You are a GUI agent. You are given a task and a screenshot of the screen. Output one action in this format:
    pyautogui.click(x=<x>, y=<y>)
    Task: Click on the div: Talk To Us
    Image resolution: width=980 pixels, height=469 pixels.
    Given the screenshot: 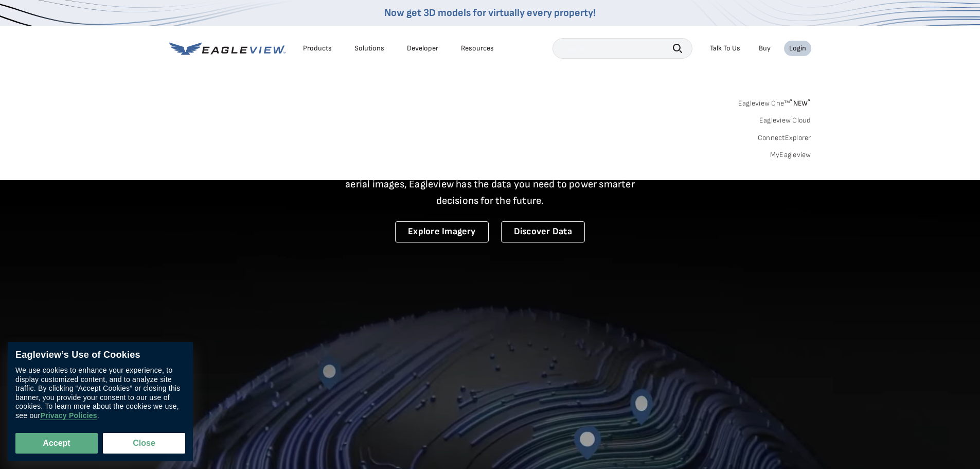 What is the action you would take?
    pyautogui.click(x=725, y=49)
    